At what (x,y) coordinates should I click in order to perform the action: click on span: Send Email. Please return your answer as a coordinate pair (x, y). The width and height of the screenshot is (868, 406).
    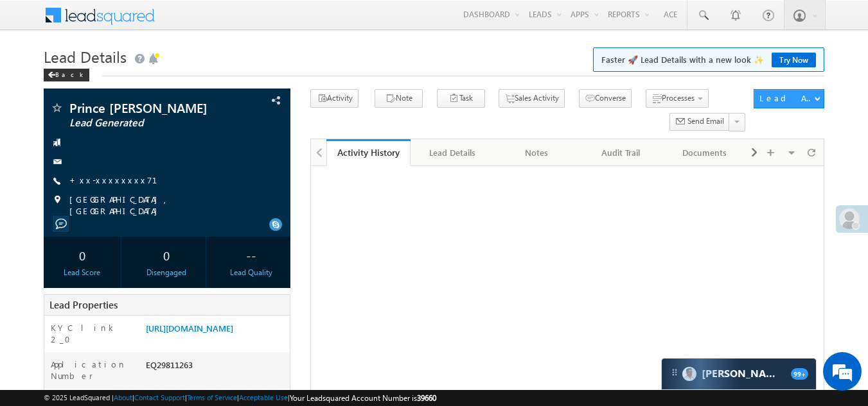
    Looking at the image, I should click on (706, 121).